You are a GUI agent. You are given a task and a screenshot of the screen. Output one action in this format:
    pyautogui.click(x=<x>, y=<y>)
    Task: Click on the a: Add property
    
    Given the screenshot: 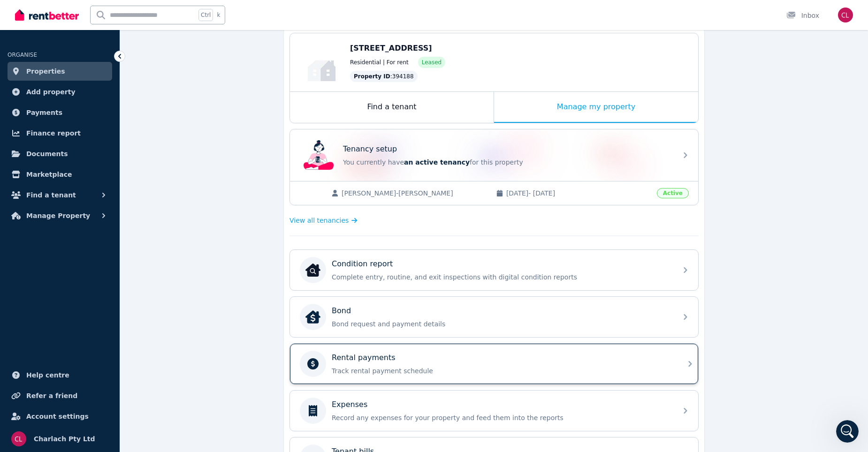 What is the action you would take?
    pyautogui.click(x=60, y=92)
    